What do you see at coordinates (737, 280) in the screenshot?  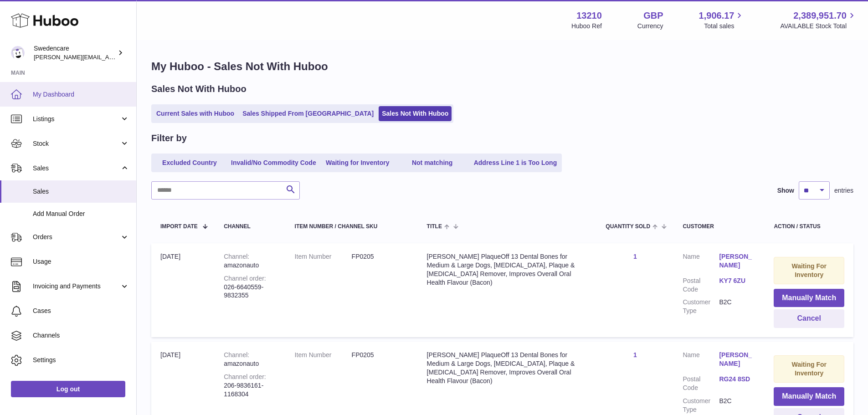 I see `a: KY7 6ZU` at bounding box center [737, 280].